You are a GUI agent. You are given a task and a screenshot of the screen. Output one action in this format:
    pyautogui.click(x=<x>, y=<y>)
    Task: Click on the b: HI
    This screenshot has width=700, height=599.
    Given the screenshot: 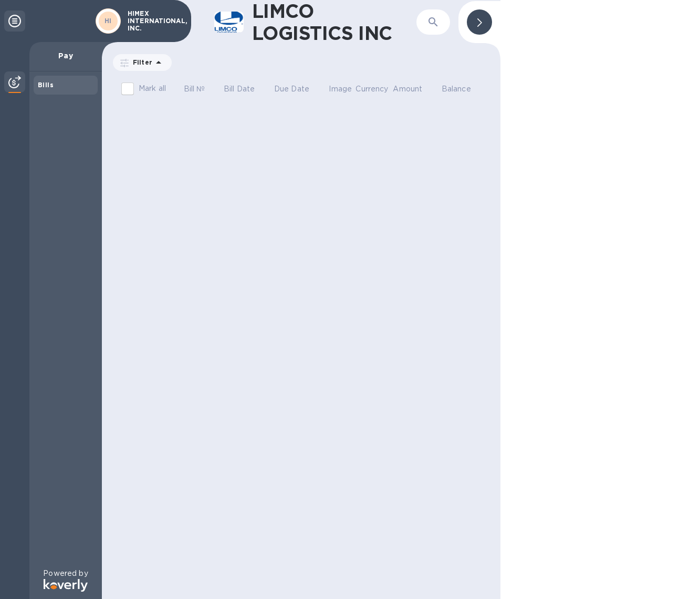 What is the action you would take?
    pyautogui.click(x=108, y=21)
    